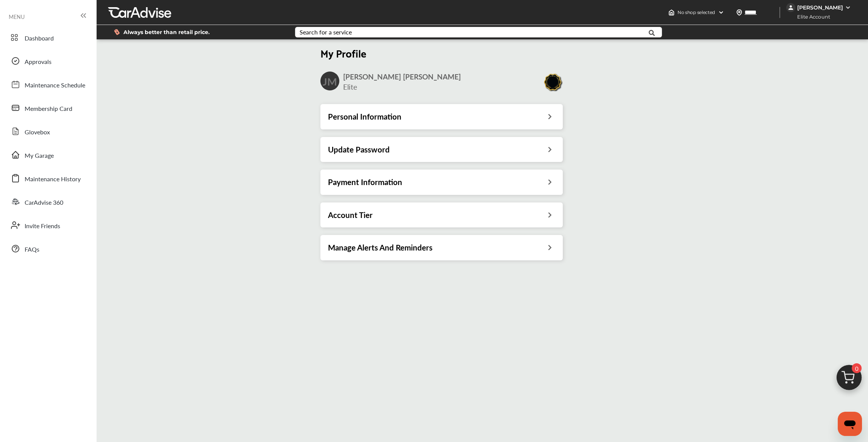  What do you see at coordinates (55, 86) in the screenshot?
I see `span: Maintenance Schedule` at bounding box center [55, 86].